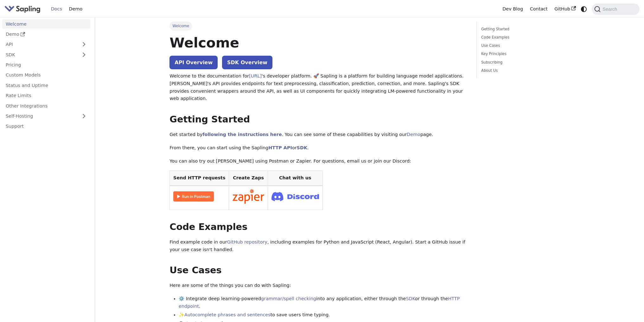 This screenshot has width=644, height=322. I want to click on th: Chat with us, so click(295, 178).